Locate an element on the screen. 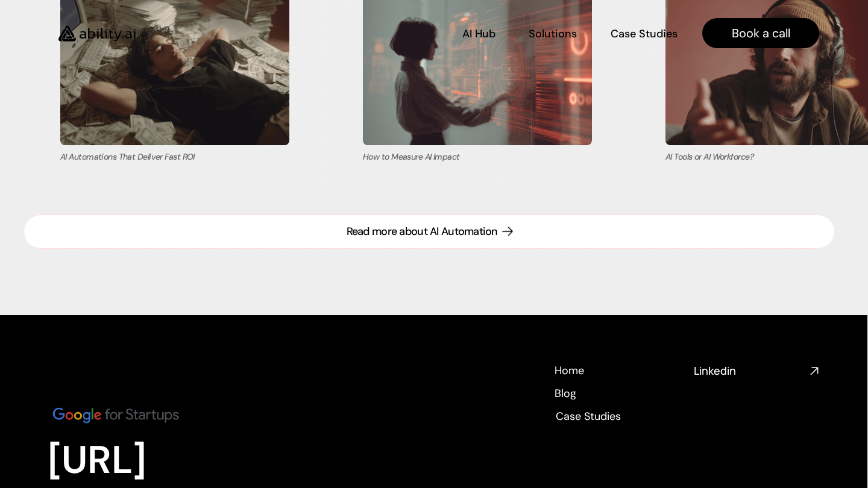 The width and height of the screenshot is (868, 488). a: Solutions is located at coordinates (553, 33).